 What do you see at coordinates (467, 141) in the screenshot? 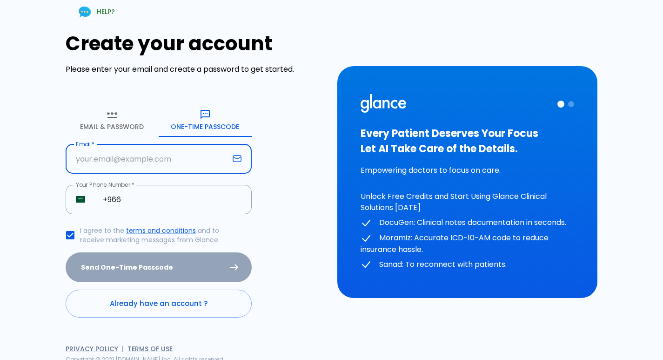
I see `h3: Every Patient Deserves Your Focus Let AI Take Care of the Details.` at bounding box center [467, 141].